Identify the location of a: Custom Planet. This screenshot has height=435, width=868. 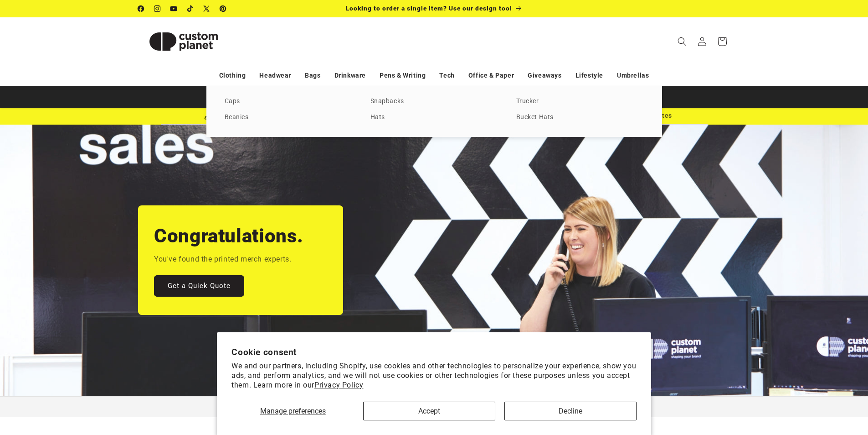
(183, 41).